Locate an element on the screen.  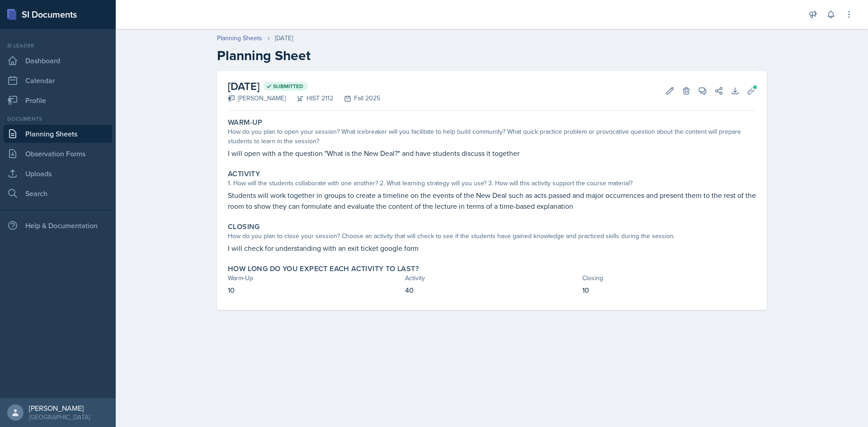
p: I will open with a the question "What is the New Deal?" and have students discuss it together is located at coordinates (492, 153).